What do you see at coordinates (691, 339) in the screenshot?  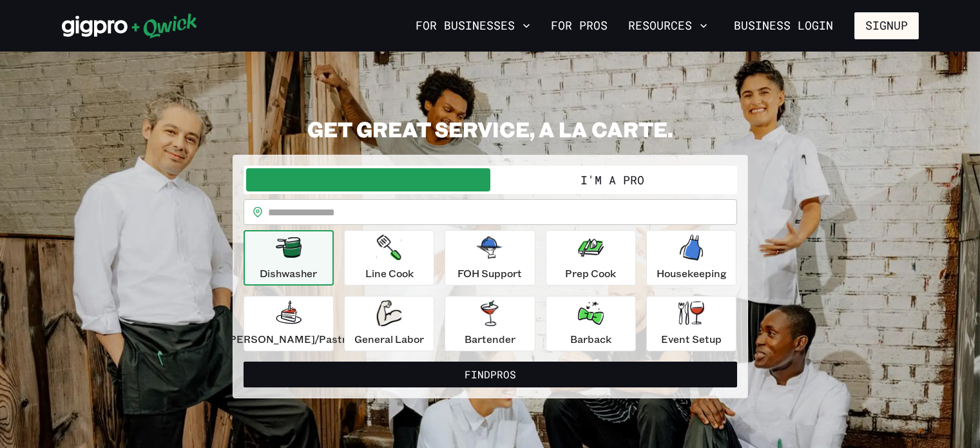 I see `p: Event Setup` at bounding box center [691, 339].